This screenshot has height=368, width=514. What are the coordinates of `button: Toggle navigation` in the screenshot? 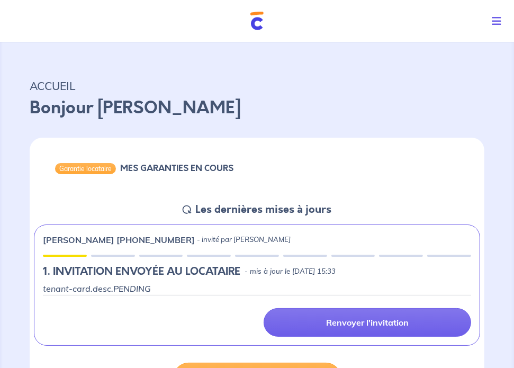 It's located at (499, 21).